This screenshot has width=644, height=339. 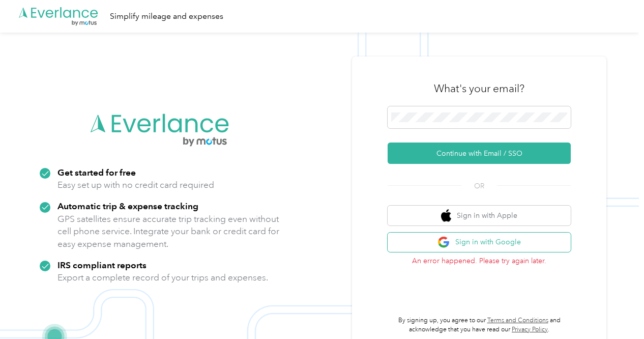 What do you see at coordinates (480, 260) in the screenshot?
I see `p: An error happened. Please try again later.` at bounding box center [480, 260].